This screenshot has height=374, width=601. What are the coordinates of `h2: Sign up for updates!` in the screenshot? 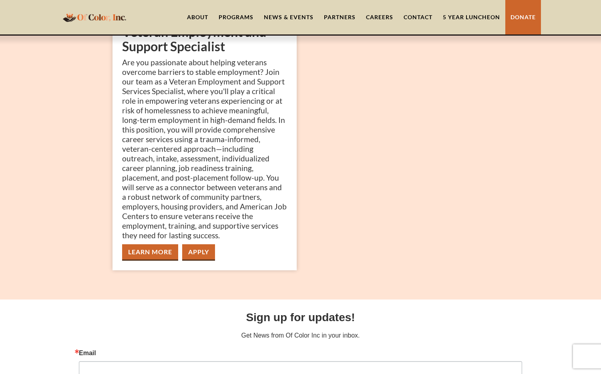 It's located at (300, 317).